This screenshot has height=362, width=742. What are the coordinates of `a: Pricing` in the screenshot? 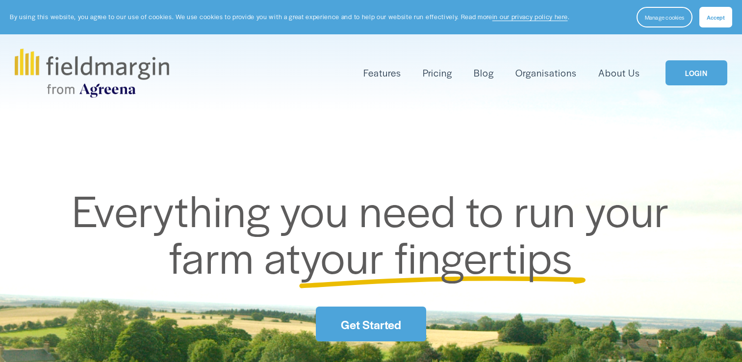 It's located at (438, 73).